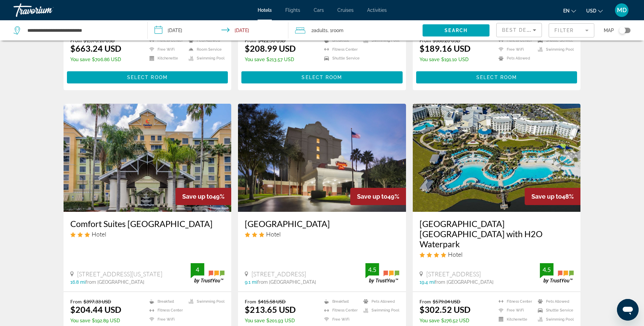 The width and height of the screenshot is (644, 326). What do you see at coordinates (322, 234) in the screenshot?
I see `div: 3 star Hotel` at bounding box center [322, 234].